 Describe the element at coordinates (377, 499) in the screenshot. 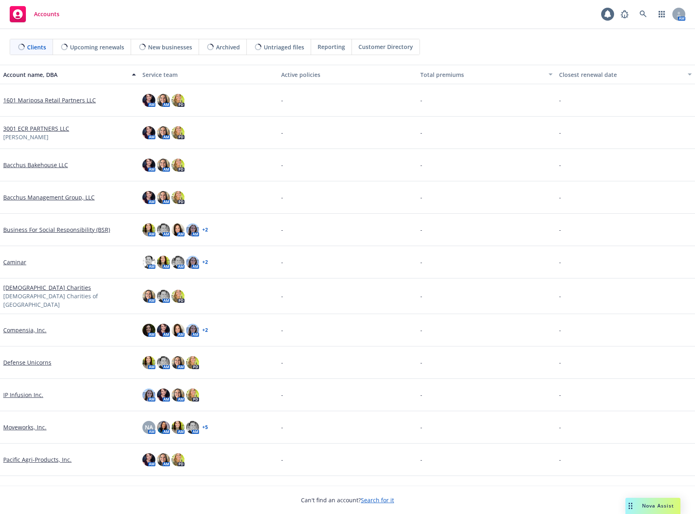

I see `a: Search for it` at that location.